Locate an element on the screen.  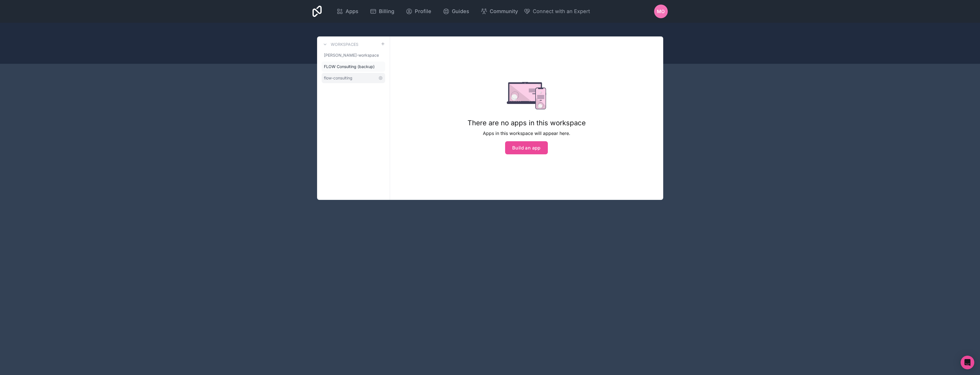
span: flow-consulting is located at coordinates (338, 78).